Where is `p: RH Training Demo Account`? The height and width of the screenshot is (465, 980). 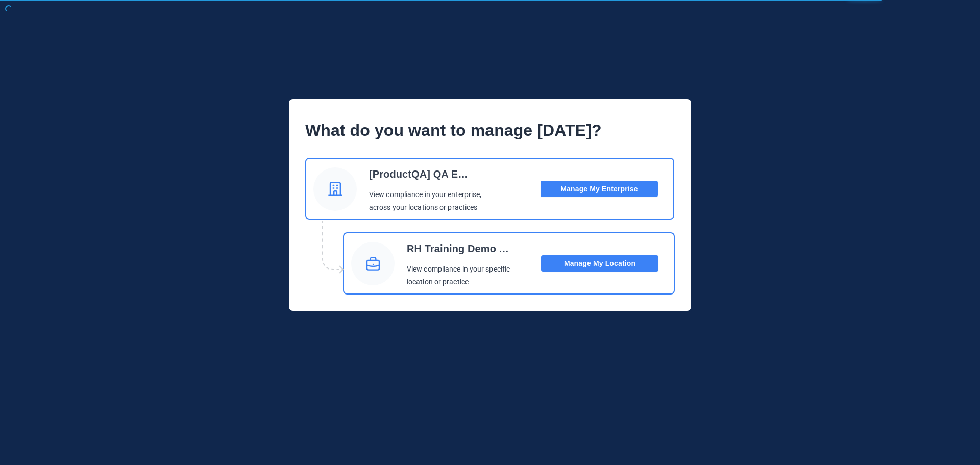 p: RH Training Demo Account is located at coordinates (459, 248).